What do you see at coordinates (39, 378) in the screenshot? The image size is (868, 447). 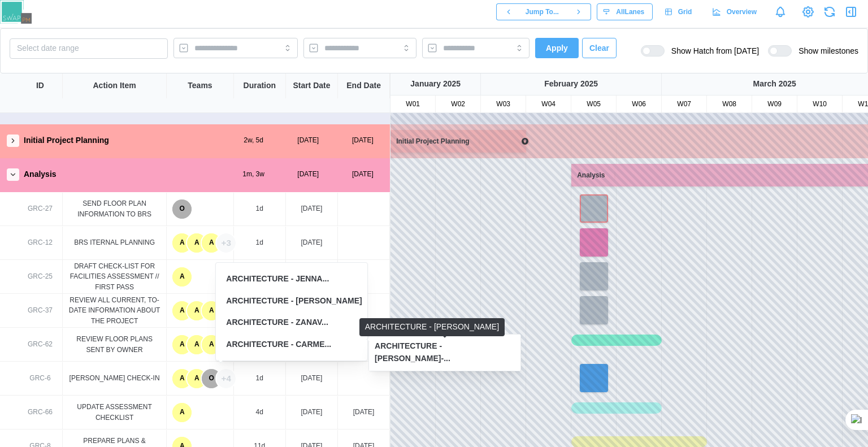 I see `div: GRC-6` at bounding box center [39, 378].